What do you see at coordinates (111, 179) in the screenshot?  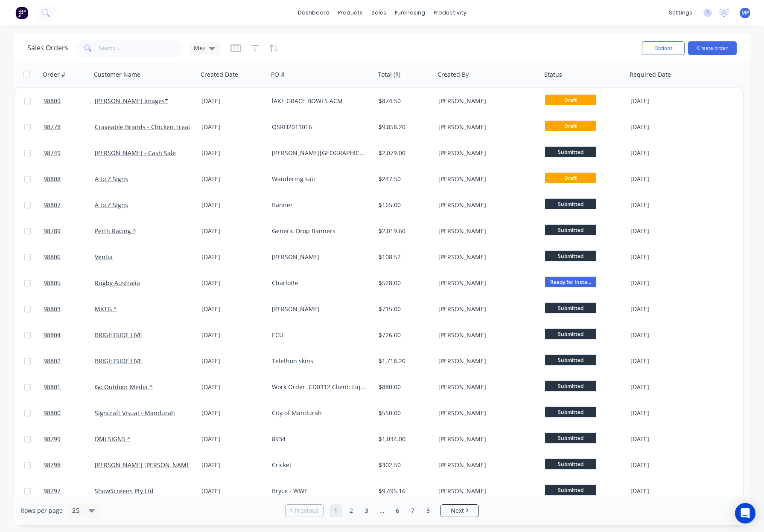 I see `a: A to Z Signs` at bounding box center [111, 179].